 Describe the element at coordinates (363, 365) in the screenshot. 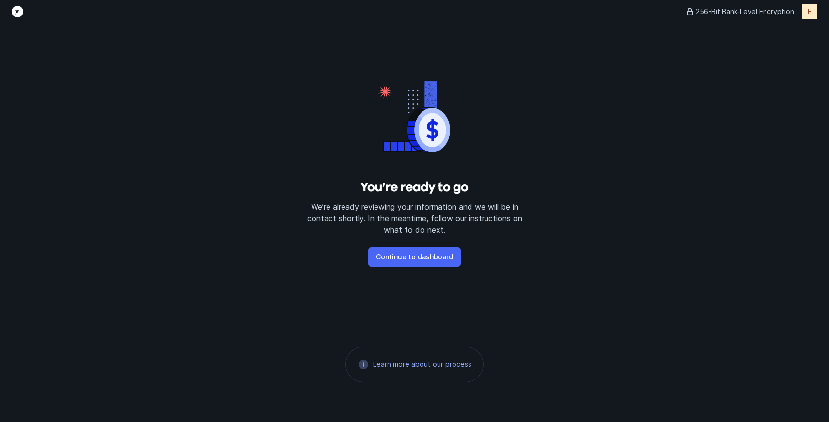

I see `img: 21d95410f660ccd52279b82b2de59a72.svg` at that location.